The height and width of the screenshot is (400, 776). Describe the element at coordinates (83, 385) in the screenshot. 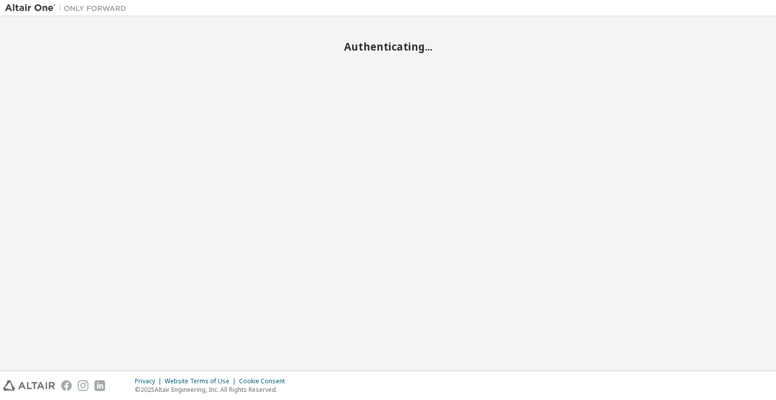

I see `img: instagram.svg` at that location.